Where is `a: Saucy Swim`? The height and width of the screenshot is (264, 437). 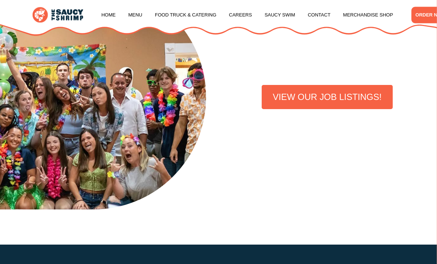
a: Saucy Swim is located at coordinates (280, 15).